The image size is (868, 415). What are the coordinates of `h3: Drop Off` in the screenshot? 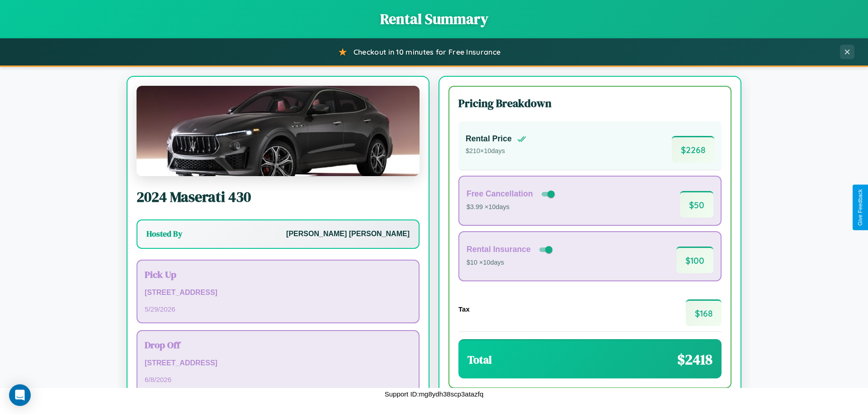 It's located at (278, 345).